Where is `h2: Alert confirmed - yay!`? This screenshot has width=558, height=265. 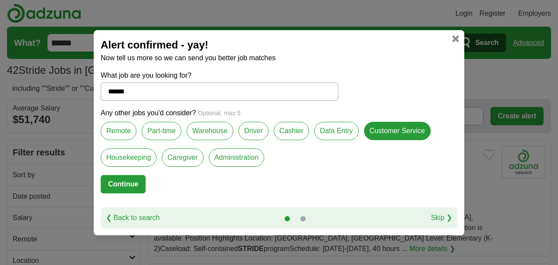
h2: Alert confirmed - yay! is located at coordinates (279, 45).